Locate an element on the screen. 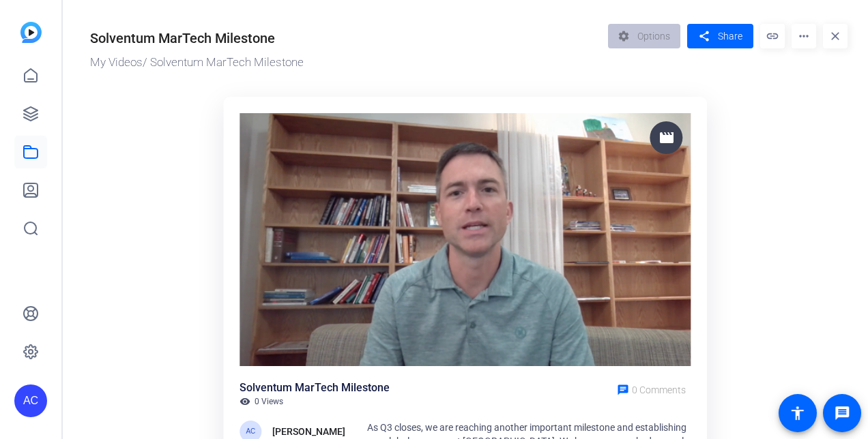 This screenshot has height=439, width=868. mat-icon: share is located at coordinates (704, 36).